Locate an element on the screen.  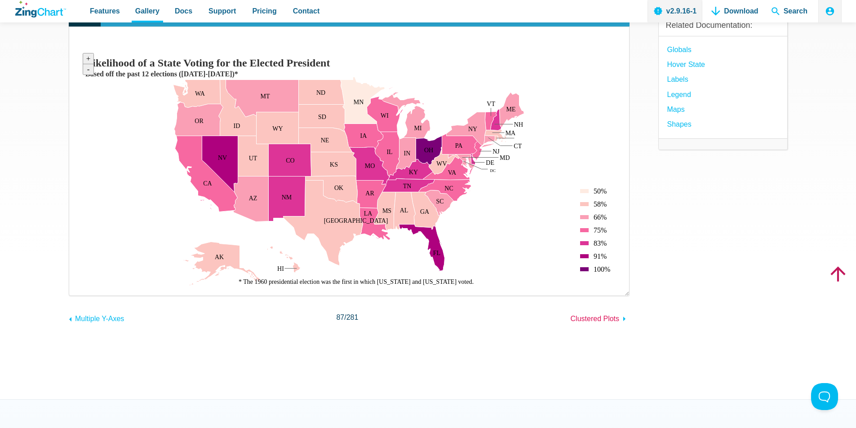
span: 281 is located at coordinates (352, 317).